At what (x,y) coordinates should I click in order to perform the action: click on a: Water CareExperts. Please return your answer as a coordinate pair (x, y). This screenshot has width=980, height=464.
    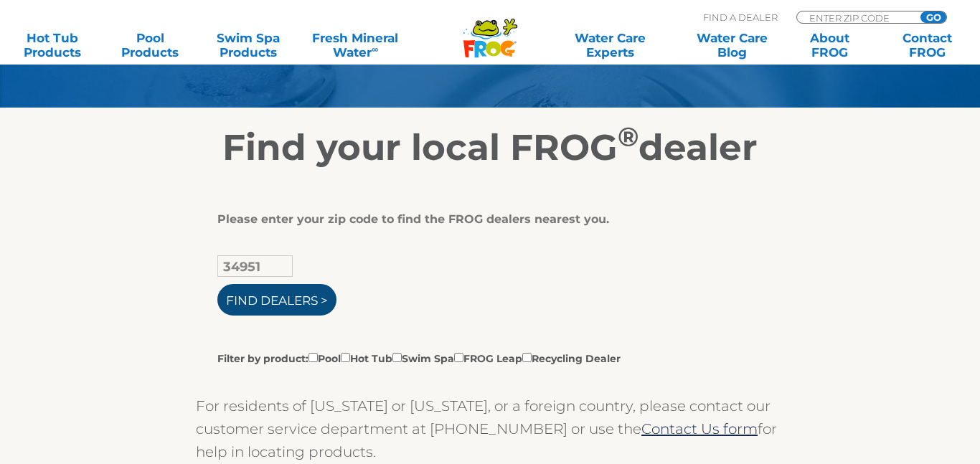
    Looking at the image, I should click on (610, 45).